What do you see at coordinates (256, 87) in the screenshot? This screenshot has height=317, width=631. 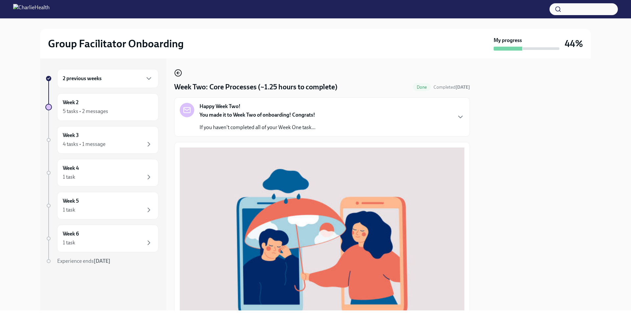 I see `h4: Week Two: Core Processes (~1.25 hours to complete)` at bounding box center [256, 87].